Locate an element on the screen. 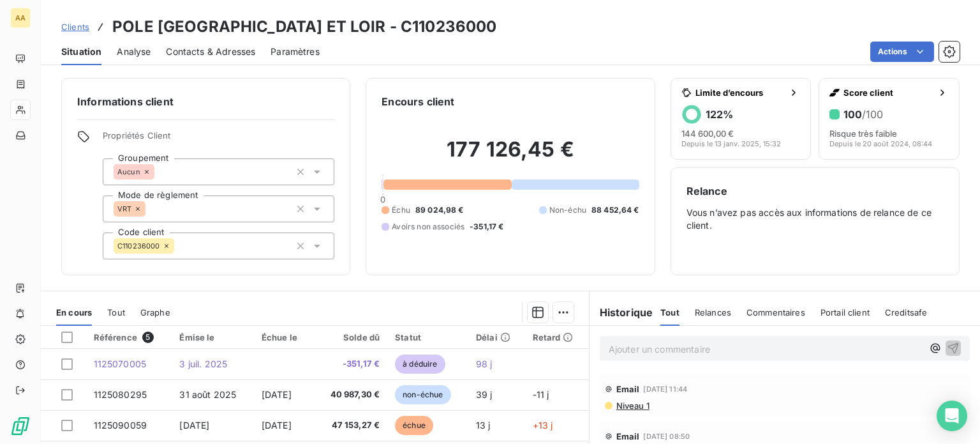  span: Paramètres is located at coordinates (295, 52).